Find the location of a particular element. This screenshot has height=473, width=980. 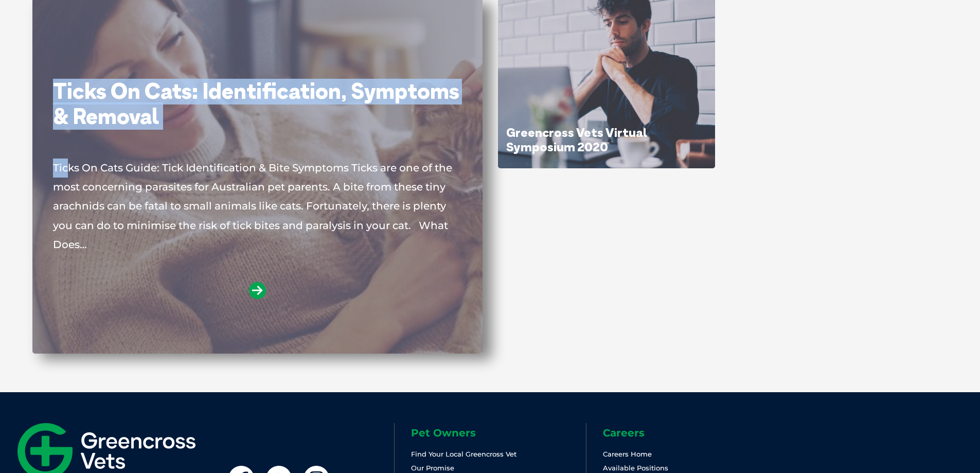

h6: Careers is located at coordinates (691, 433).